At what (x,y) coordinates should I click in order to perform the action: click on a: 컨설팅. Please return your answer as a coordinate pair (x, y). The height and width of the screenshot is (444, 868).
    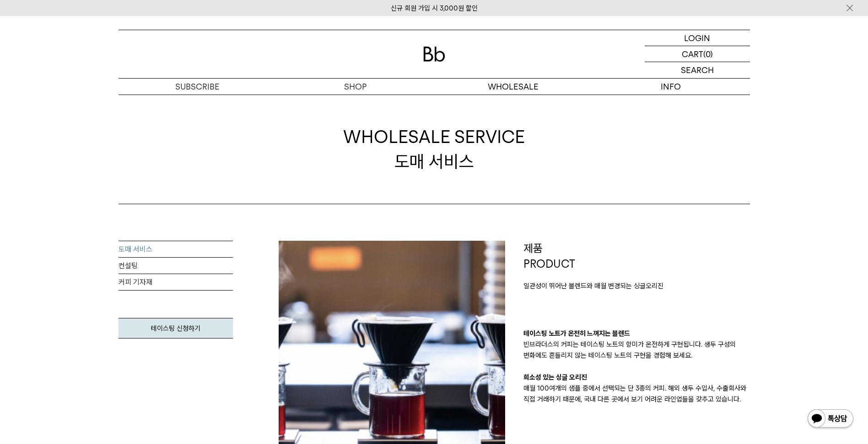
    Looking at the image, I should click on (176, 266).